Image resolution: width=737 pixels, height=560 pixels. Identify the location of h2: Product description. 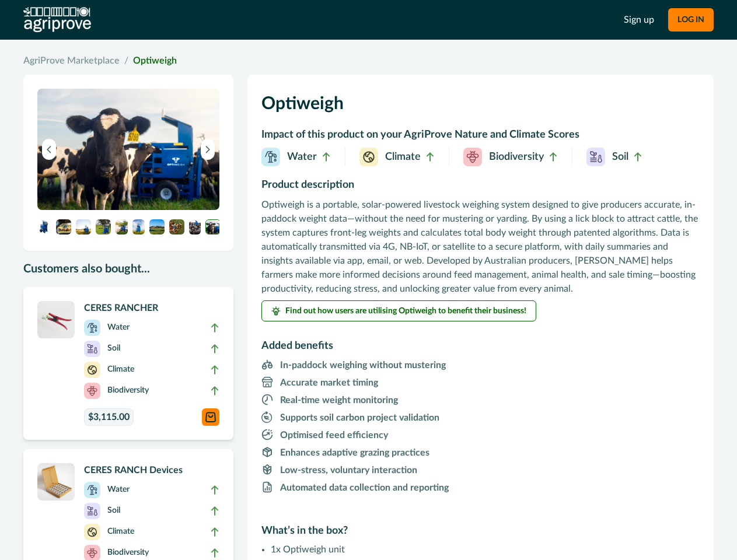
(480, 188).